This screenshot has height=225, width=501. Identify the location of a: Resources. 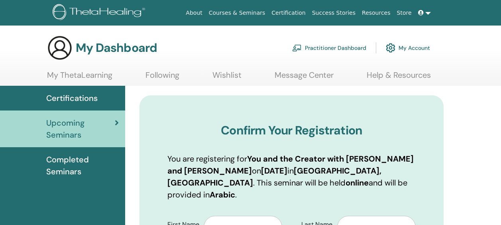
(376, 13).